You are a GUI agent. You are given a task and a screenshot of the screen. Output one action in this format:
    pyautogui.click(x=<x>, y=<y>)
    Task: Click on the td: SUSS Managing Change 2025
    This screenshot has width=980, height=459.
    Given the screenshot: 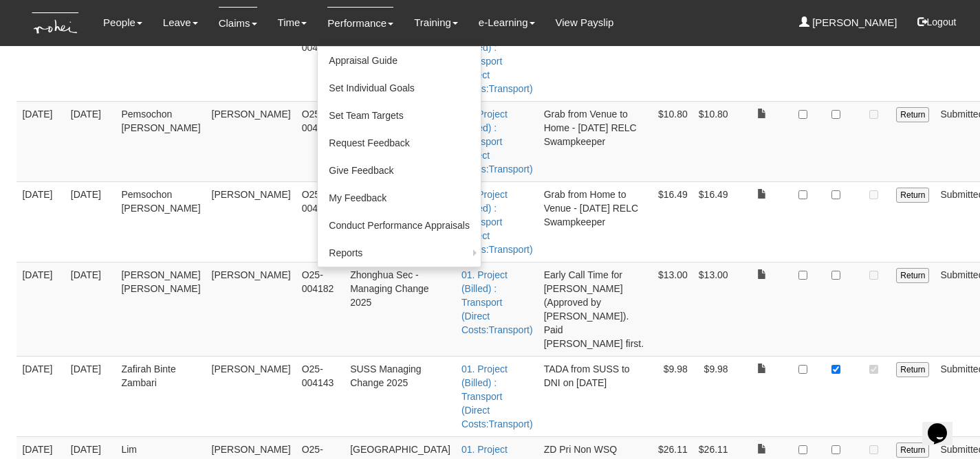 What is the action you would take?
    pyautogui.click(x=400, y=396)
    